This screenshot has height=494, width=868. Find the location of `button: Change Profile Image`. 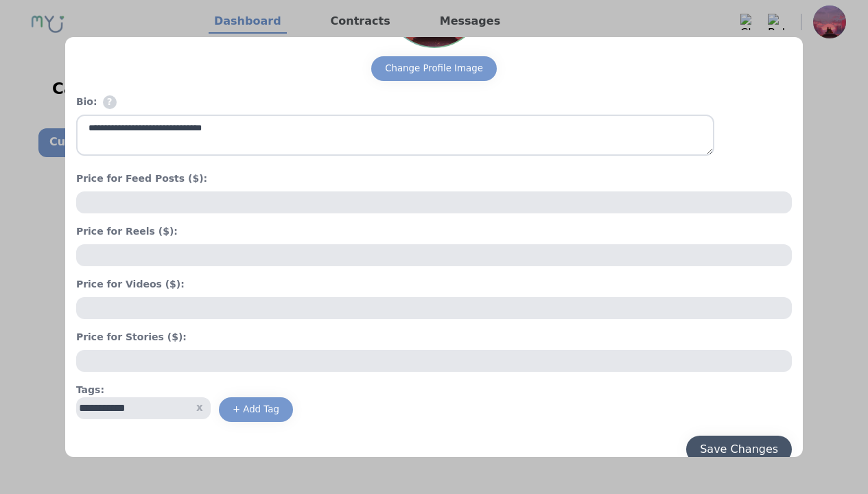

button: Change Profile Image is located at coordinates (434, 69).